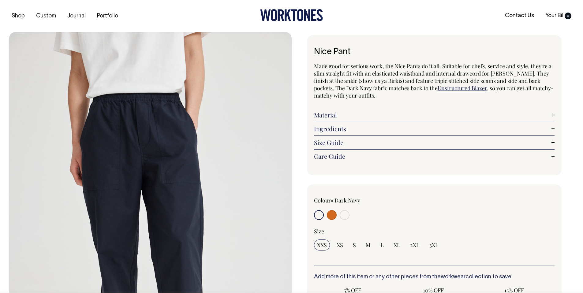 This screenshot has width=583, height=293. What do you see at coordinates (322, 245) in the screenshot?
I see `span: XXS` at bounding box center [322, 245].